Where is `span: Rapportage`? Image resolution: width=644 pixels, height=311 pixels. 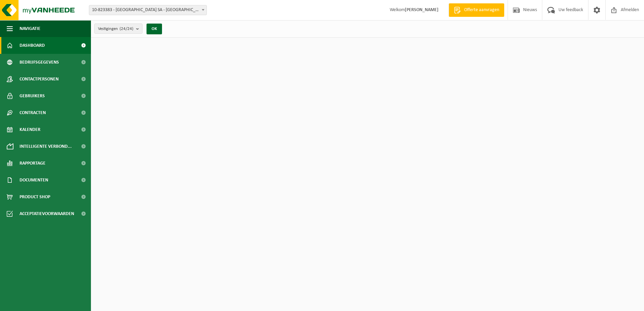 span: Rapportage is located at coordinates (32, 163).